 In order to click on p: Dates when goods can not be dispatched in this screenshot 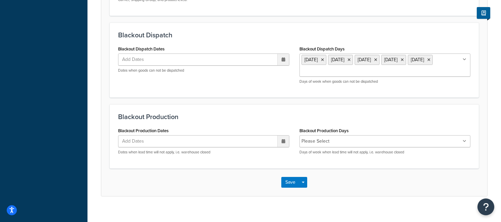, I will do `click(204, 70)`.